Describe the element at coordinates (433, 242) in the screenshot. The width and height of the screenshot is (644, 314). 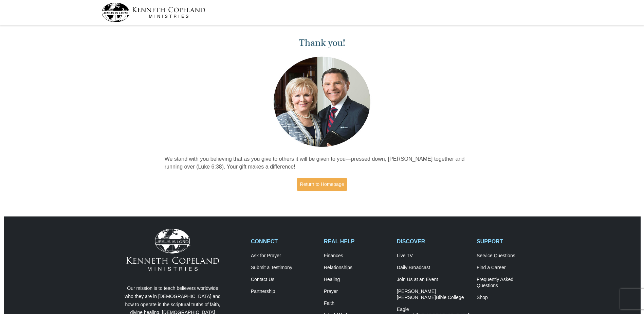
I see `h2: DISCOVER` at that location.